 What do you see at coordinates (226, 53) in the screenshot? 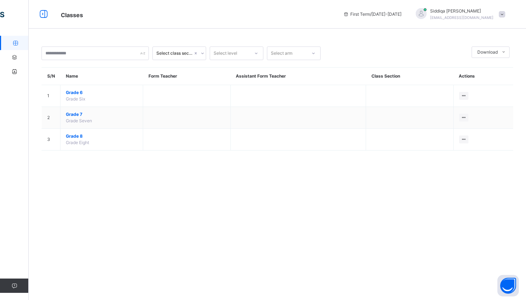
I see `div: Select level` at bounding box center [226, 53].